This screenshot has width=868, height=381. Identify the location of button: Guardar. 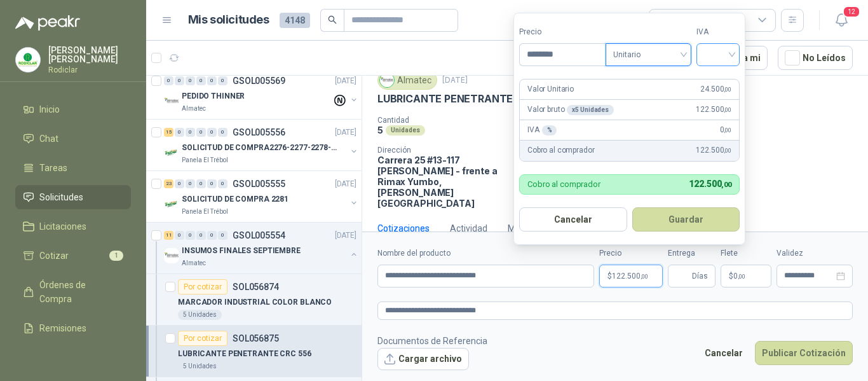
(686, 219).